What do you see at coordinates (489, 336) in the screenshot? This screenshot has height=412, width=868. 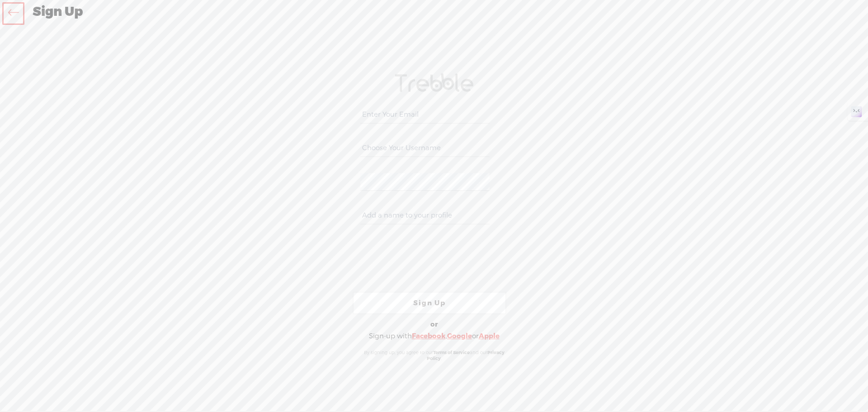 I see `a: Apple` at bounding box center [489, 336].